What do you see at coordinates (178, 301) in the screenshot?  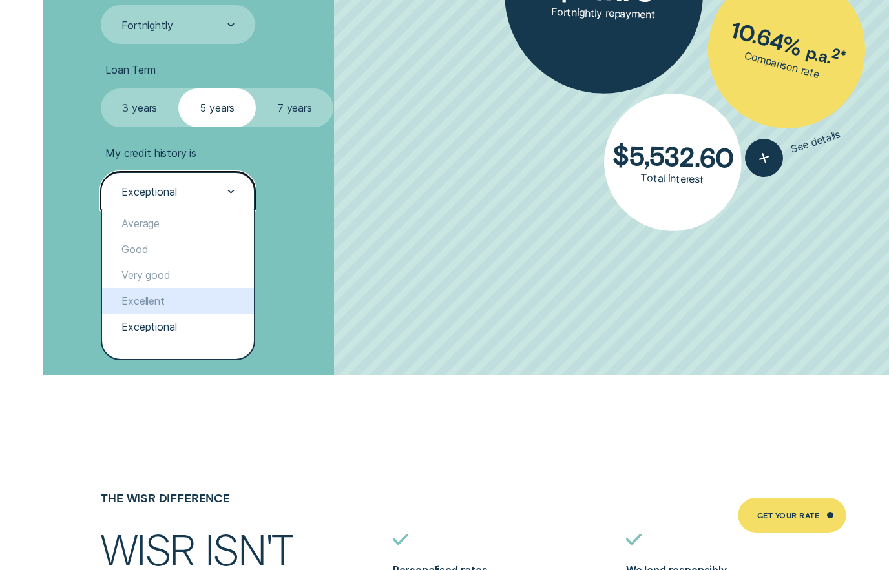 I see `div: Excellent` at bounding box center [178, 301].